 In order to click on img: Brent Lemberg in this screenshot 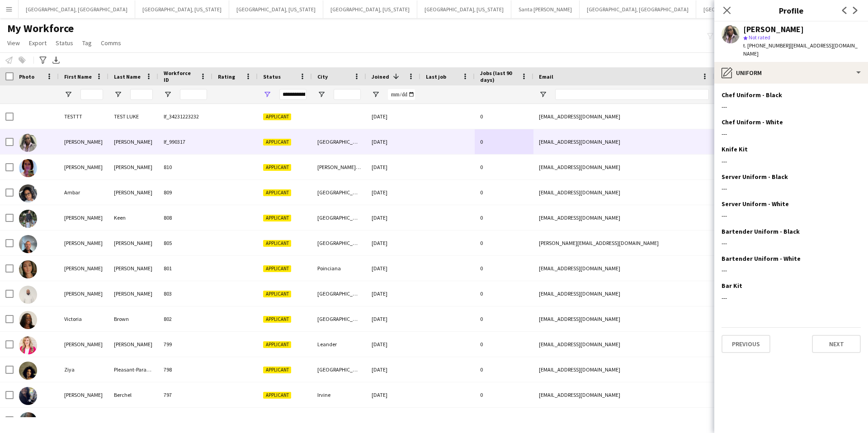, I will do `click(28, 244)`.